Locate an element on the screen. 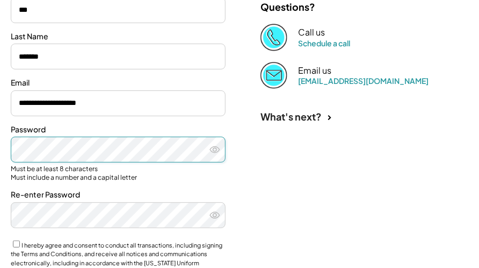 The width and height of the screenshot is (479, 268). div: What's next? is located at coordinates (291, 116).